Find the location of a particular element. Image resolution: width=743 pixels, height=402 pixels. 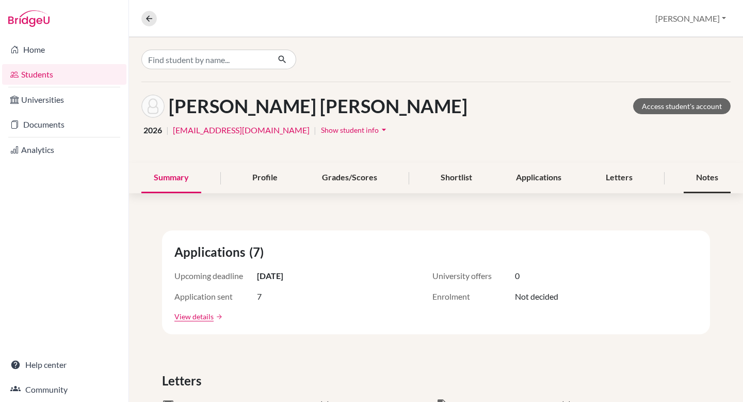

span: University offers is located at coordinates (474, 276).